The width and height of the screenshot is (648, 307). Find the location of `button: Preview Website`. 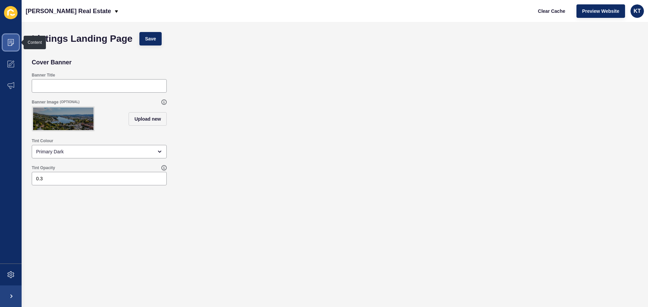

button: Preview Website is located at coordinates (600, 11).